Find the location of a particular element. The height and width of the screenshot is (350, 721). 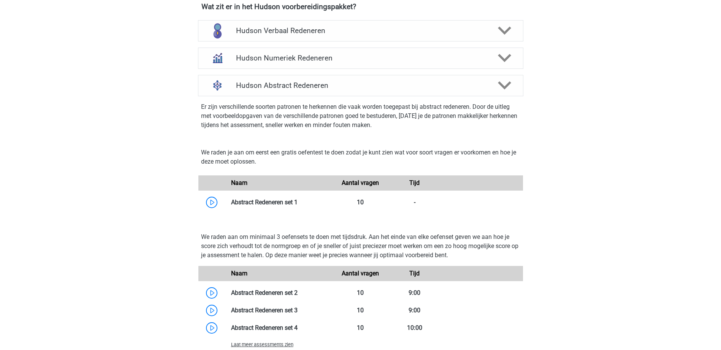

a: abstract redeneren Hudson Abstract Redeneren is located at coordinates (361, 86).